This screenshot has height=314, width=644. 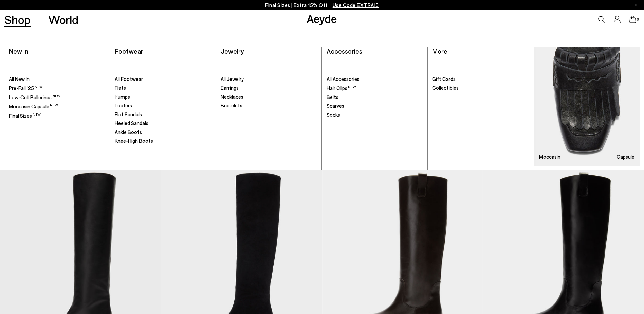 I want to click on span: Footwear, so click(x=129, y=51).